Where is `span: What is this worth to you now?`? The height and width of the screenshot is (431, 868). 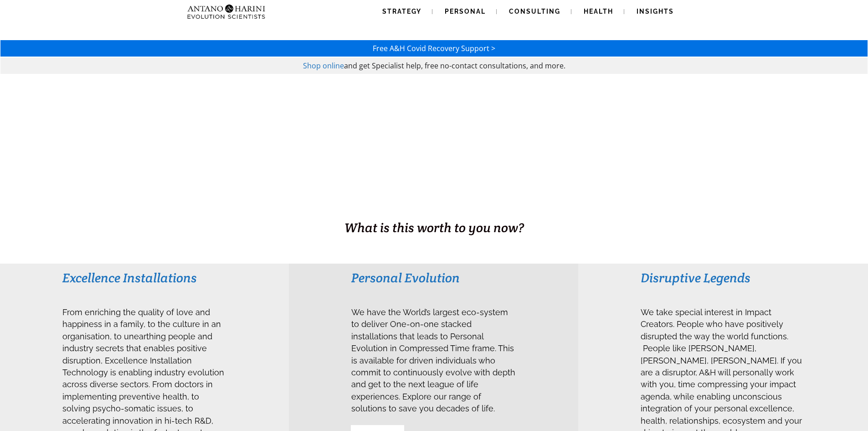 span: What is this worth to you now? is located at coordinates (434, 228).